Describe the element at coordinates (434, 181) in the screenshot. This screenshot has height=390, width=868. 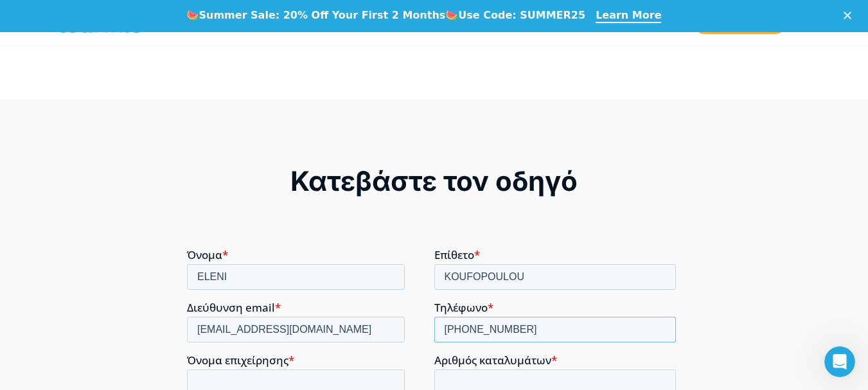
I see `div: Κατεβάστε τον οδηγό` at that location.